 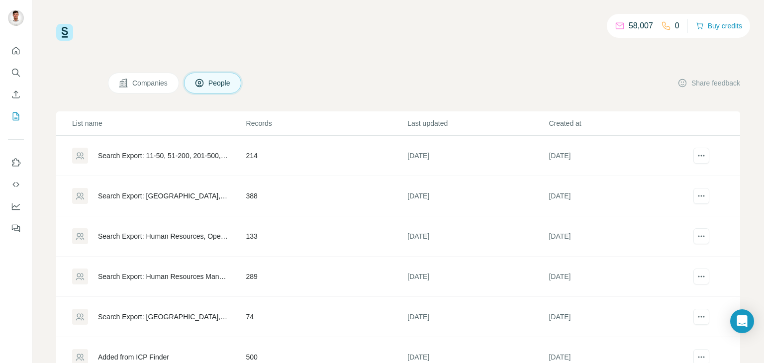 I want to click on button: Use Surfe API, so click(x=16, y=185).